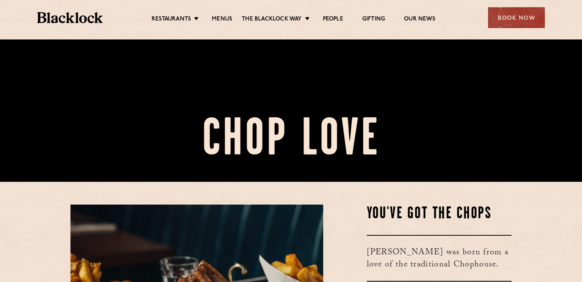 The height and width of the screenshot is (282, 582). What do you see at coordinates (439, 214) in the screenshot?
I see `h2: You've Got The Chops` at bounding box center [439, 214].